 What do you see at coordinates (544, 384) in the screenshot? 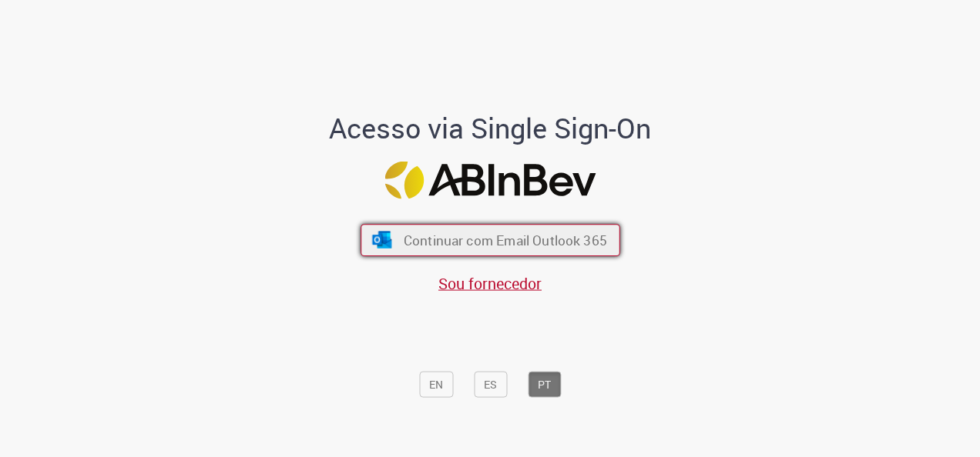
I see `button: PT` at bounding box center [544, 384].